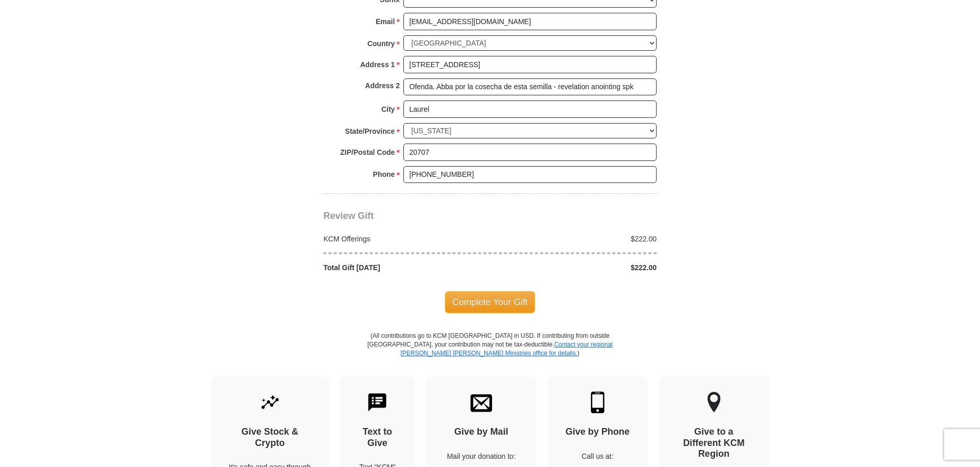  I want to click on img: text-to-give.svg, so click(377, 402).